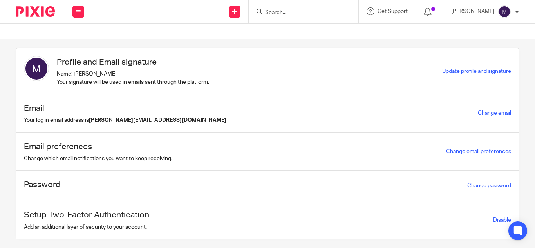  I want to click on span: Get Support, so click(392, 11).